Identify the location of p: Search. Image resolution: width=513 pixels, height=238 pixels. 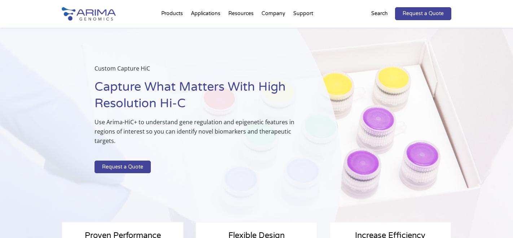
(379, 14).